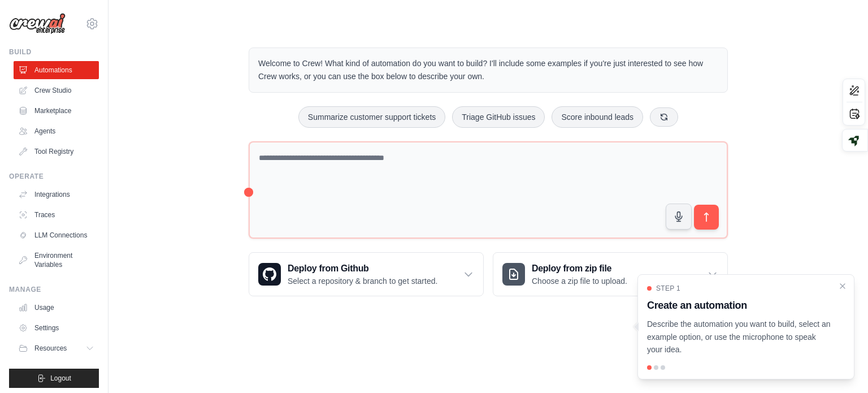 This screenshot has height=393, width=868. Describe the element at coordinates (739, 337) in the screenshot. I see `p: Describe the automation you want to build, select an example option, or use the microphone to spe...` at that location.